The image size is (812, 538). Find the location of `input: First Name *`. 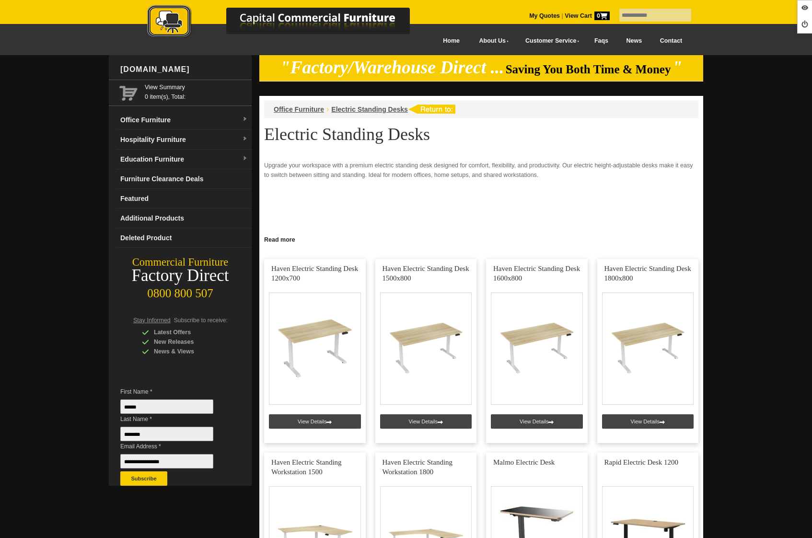

input: First Name * is located at coordinates (167, 407).